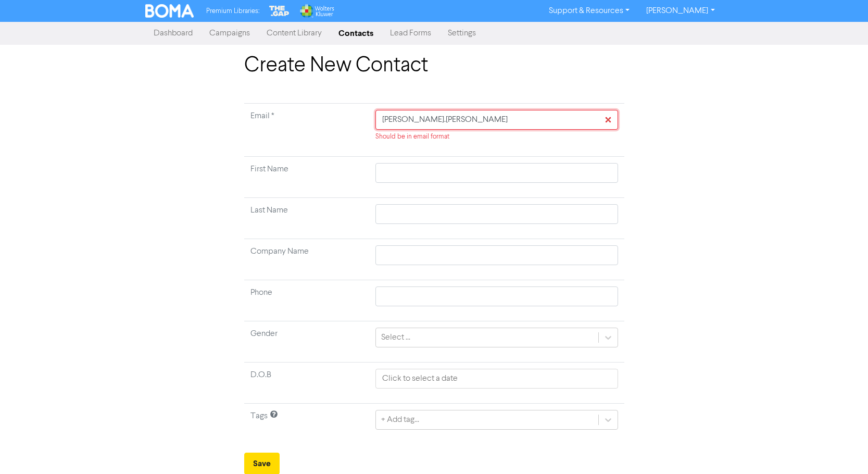  Describe the element at coordinates (294, 33) in the screenshot. I see `a: Content Library` at that location.